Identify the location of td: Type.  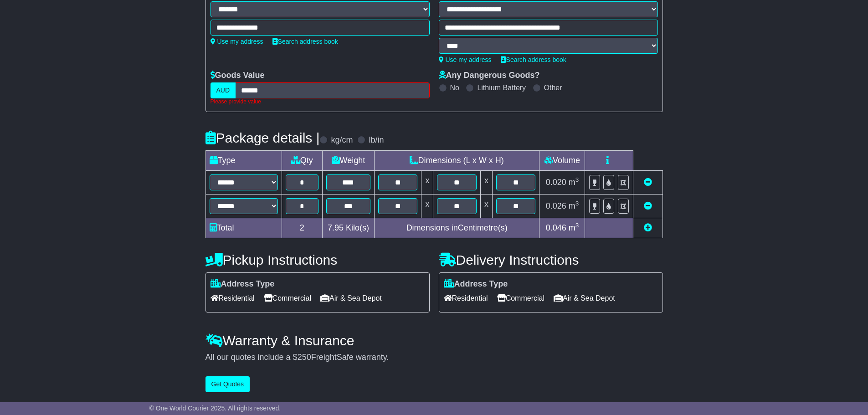
(243, 161).